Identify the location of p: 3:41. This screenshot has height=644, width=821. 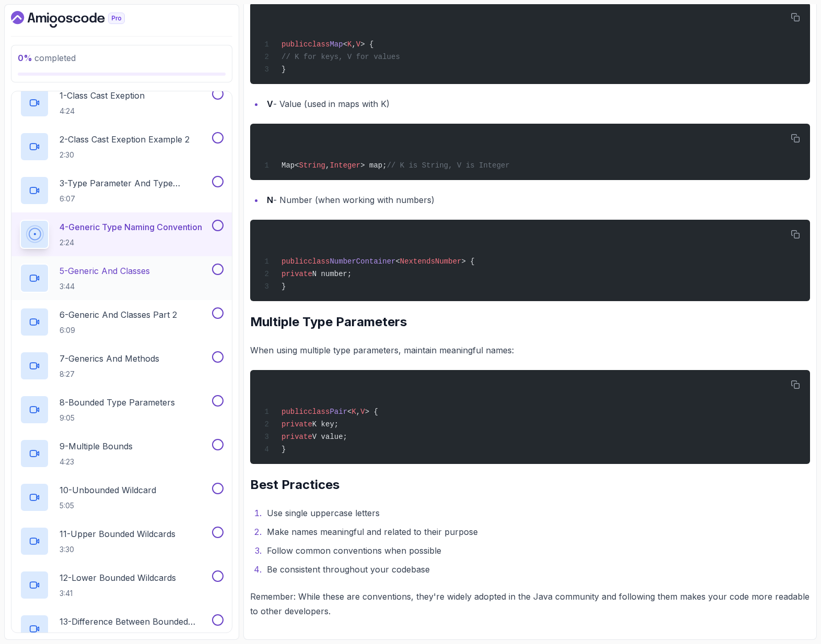
(118, 593).